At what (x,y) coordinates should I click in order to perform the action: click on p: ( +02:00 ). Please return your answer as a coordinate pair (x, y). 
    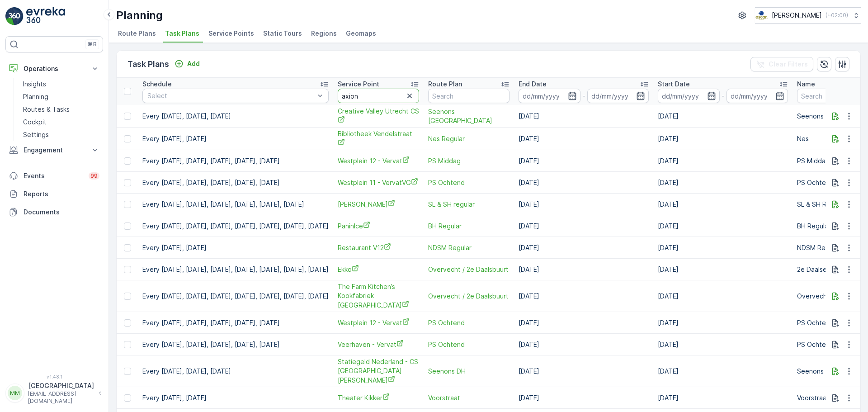
    Looking at the image, I should click on (837, 16).